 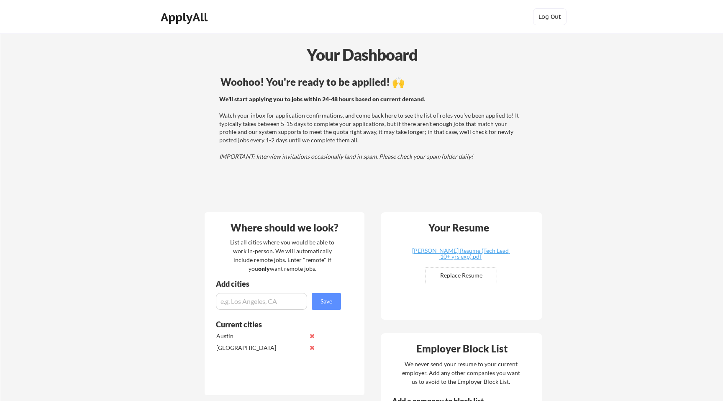 What do you see at coordinates (260, 336) in the screenshot?
I see `div: Austin` at bounding box center [260, 336].